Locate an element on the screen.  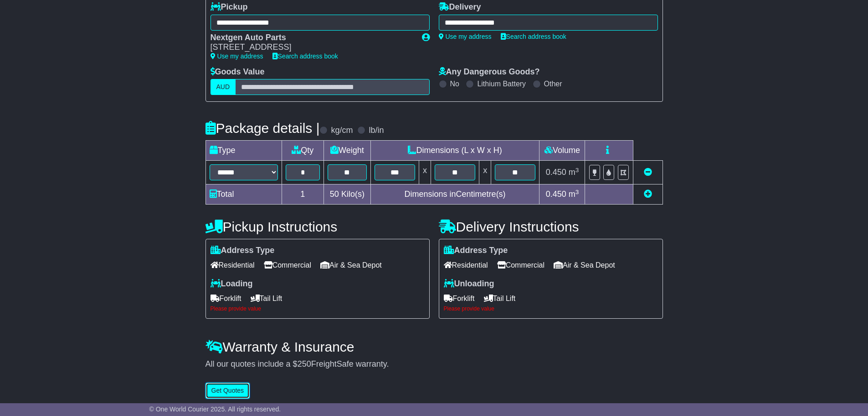
button: Get Quotes is located at coordinates (228, 390).